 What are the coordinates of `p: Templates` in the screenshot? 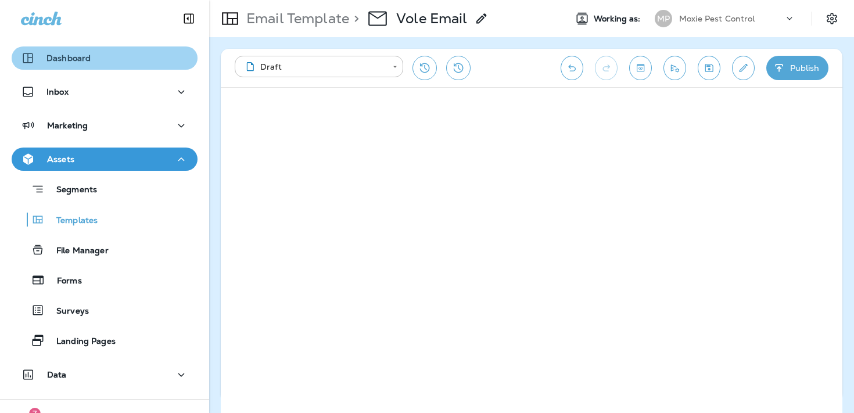 It's located at (71, 221).